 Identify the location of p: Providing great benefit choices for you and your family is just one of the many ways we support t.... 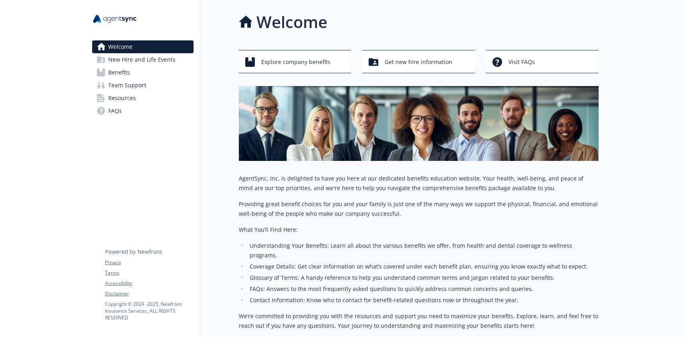
(419, 209).